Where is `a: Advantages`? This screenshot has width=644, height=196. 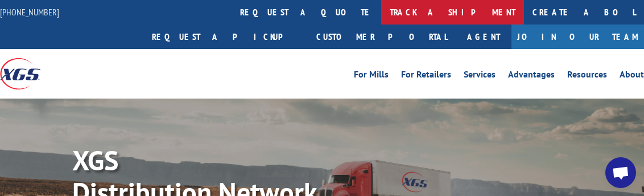 a: Advantages is located at coordinates (532, 77).